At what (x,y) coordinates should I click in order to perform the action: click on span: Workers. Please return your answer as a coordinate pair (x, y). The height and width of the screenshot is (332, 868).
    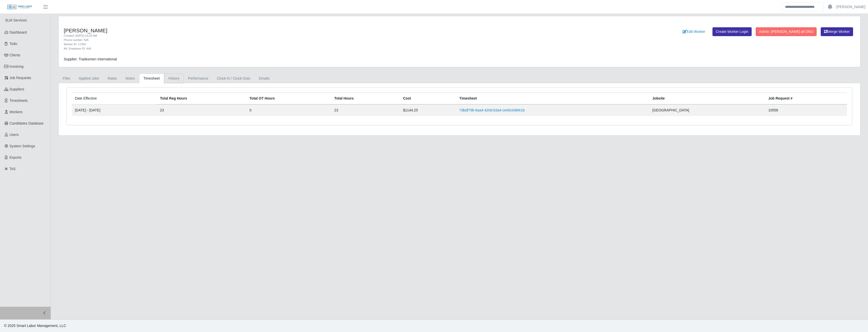
    Looking at the image, I should click on (16, 112).